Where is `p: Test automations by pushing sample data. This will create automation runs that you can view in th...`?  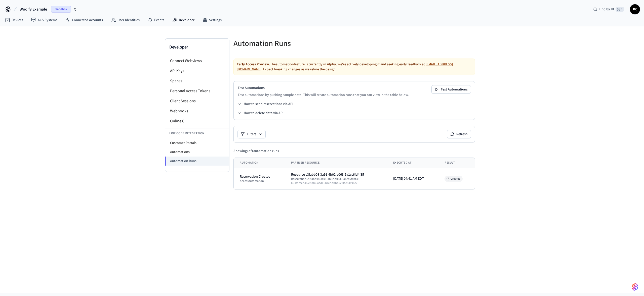
p: Test automations by pushing sample data. This will create automation runs that you can view in th... is located at coordinates (323, 95).